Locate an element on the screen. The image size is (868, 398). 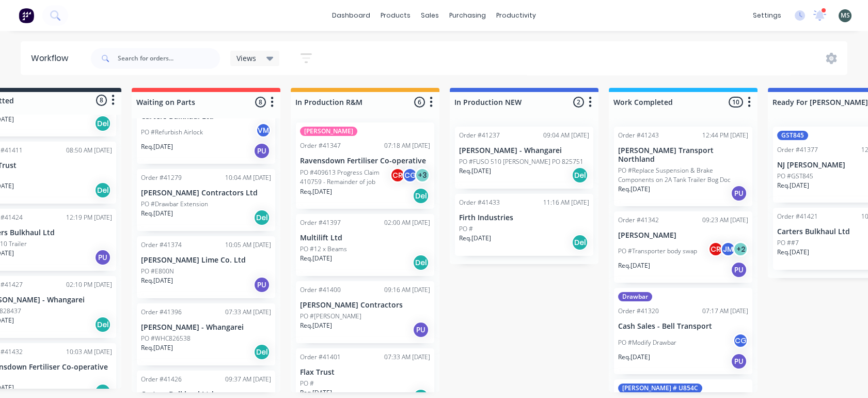
span: MS is located at coordinates (845, 16).